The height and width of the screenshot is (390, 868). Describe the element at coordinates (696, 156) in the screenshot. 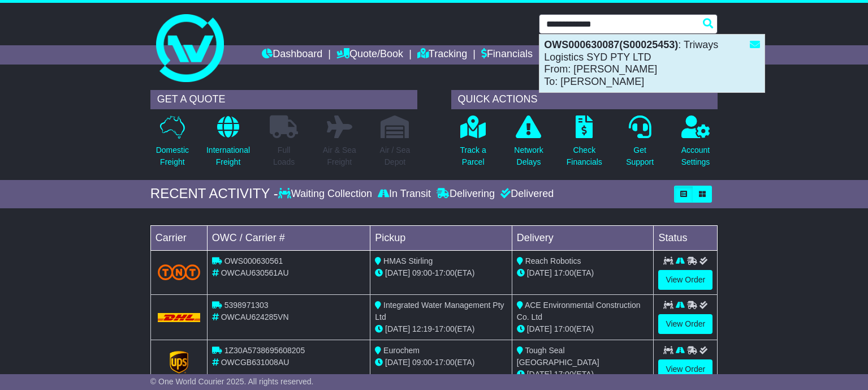

I see `p: Account Settings` at that location.